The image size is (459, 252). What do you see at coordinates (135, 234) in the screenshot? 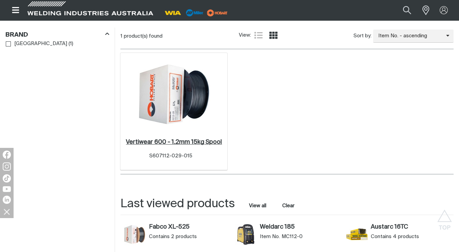
I see `img: Fabco XL-525` at bounding box center [135, 234].